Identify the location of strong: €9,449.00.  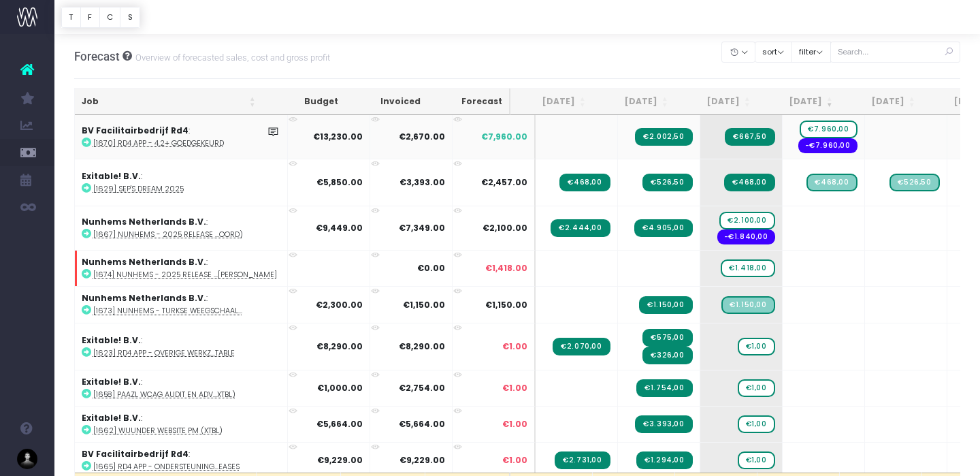
(339, 228).